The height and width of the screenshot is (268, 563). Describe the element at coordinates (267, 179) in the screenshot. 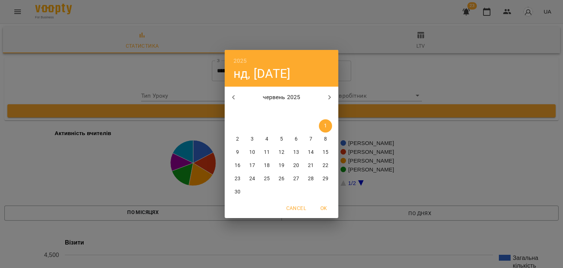

I see `button: 25` at that location.